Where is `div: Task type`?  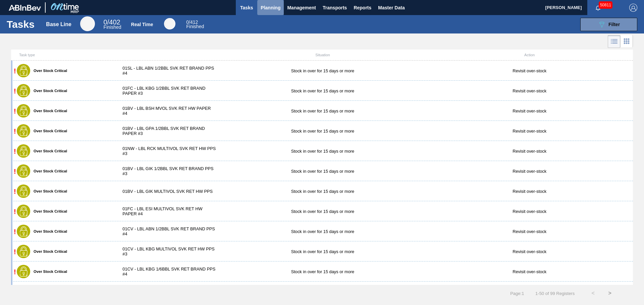 div: Task type is located at coordinates (64, 55).